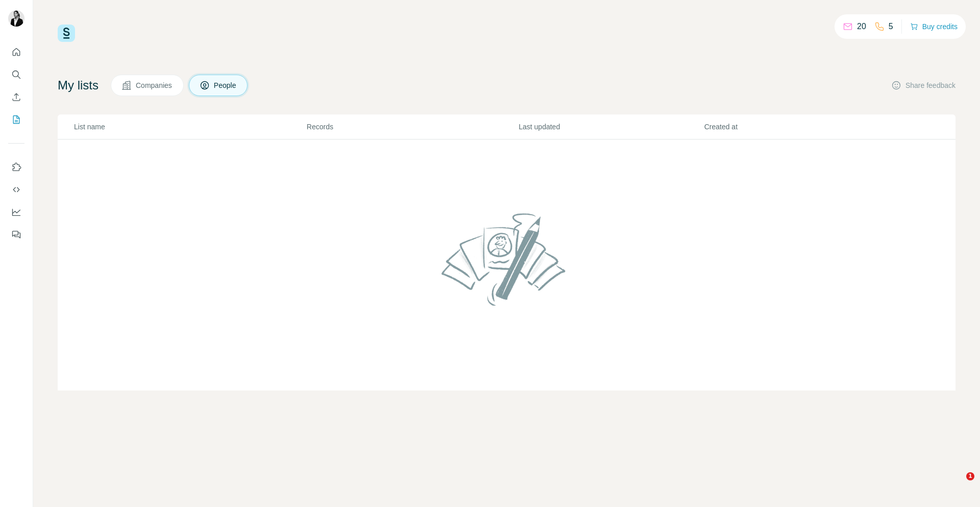 The height and width of the screenshot is (507, 980). What do you see at coordinates (78, 85) in the screenshot?
I see `h4: My lists` at bounding box center [78, 85].